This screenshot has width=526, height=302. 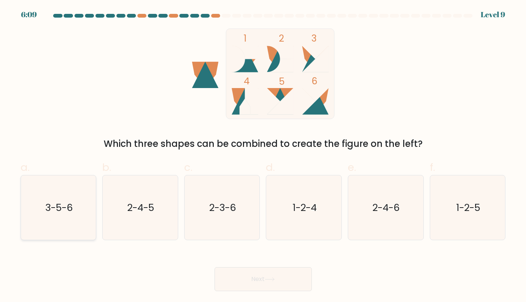 I want to click on text: 1-2-5, so click(x=468, y=207).